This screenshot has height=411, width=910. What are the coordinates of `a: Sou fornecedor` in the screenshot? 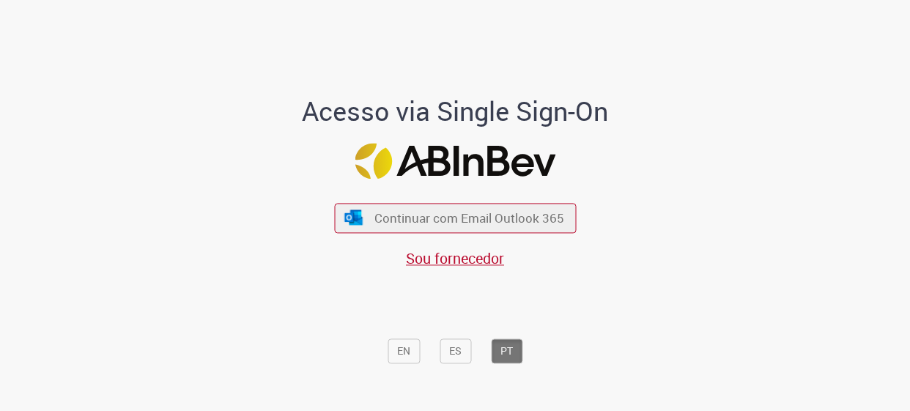 It's located at (455, 258).